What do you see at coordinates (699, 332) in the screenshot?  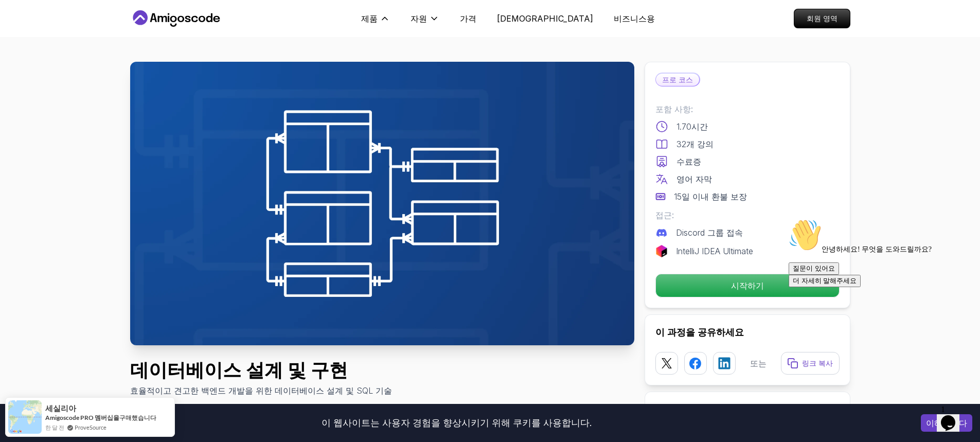 I see `font: 이 과정을 공유하세요` at bounding box center [699, 332].